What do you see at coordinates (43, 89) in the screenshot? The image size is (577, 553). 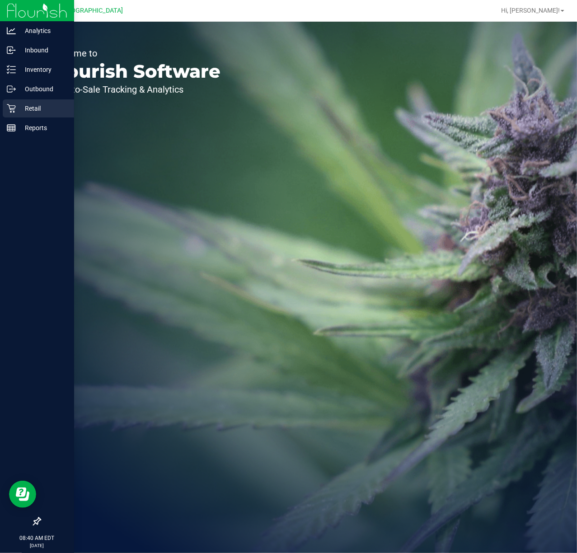 I see `p: Outbound` at bounding box center [43, 89].